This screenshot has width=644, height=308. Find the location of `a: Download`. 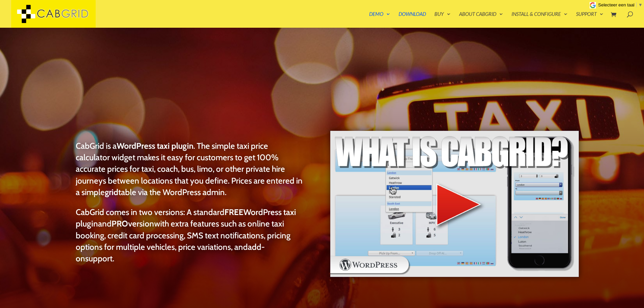

a: Download is located at coordinates (412, 19).